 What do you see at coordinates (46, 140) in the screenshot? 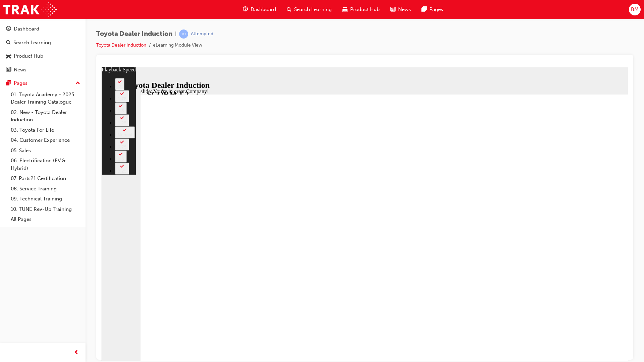
I see `a: 04. Customer Experience` at bounding box center [46, 140].